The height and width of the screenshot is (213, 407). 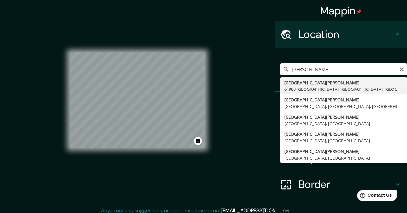 I want to click on div: Layout, so click(x=341, y=158).